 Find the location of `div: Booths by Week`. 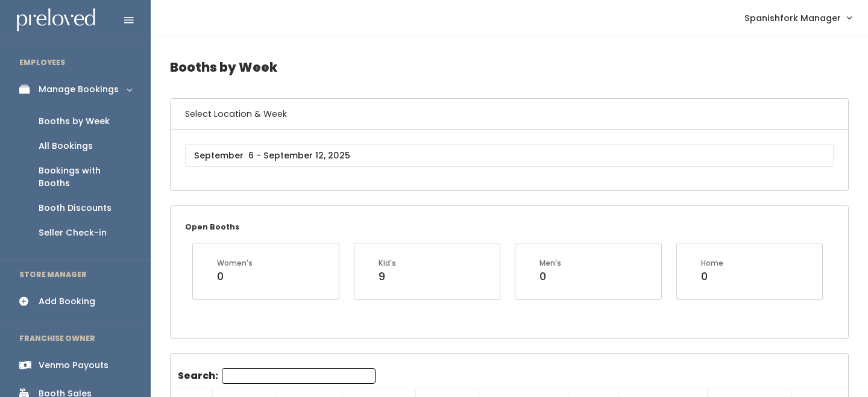

div: Booths by Week is located at coordinates (74, 121).